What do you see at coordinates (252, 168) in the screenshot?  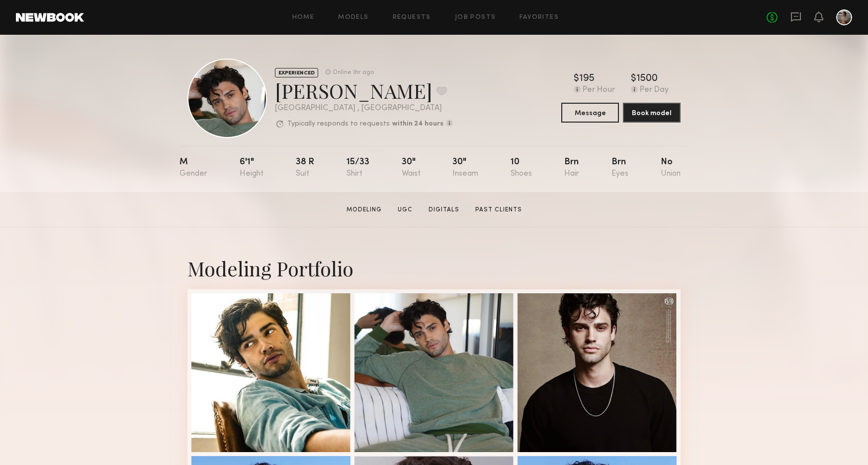 I see `div: 6'1"` at bounding box center [252, 168].